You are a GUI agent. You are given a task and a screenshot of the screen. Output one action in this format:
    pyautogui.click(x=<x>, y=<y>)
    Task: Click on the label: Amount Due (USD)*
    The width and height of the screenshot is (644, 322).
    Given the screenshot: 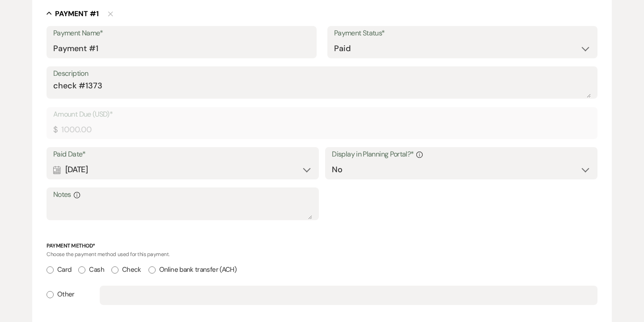 What is the action you would take?
    pyautogui.click(x=322, y=115)
    